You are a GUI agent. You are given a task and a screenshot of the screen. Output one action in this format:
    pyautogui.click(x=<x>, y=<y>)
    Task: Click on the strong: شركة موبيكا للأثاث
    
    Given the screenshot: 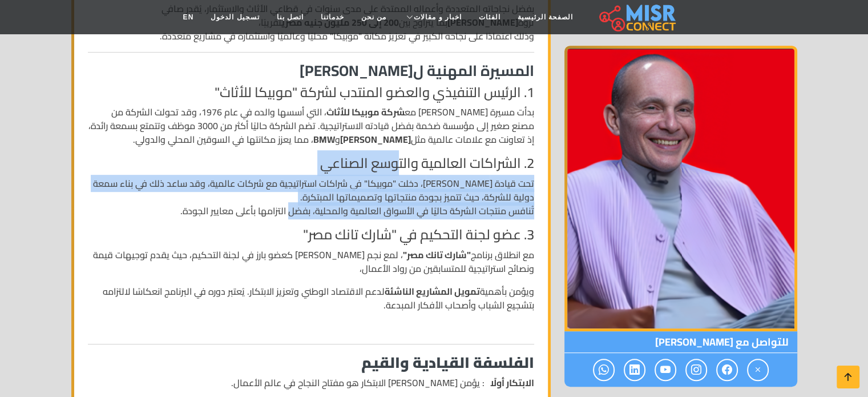 What is the action you would take?
    pyautogui.click(x=365, y=112)
    